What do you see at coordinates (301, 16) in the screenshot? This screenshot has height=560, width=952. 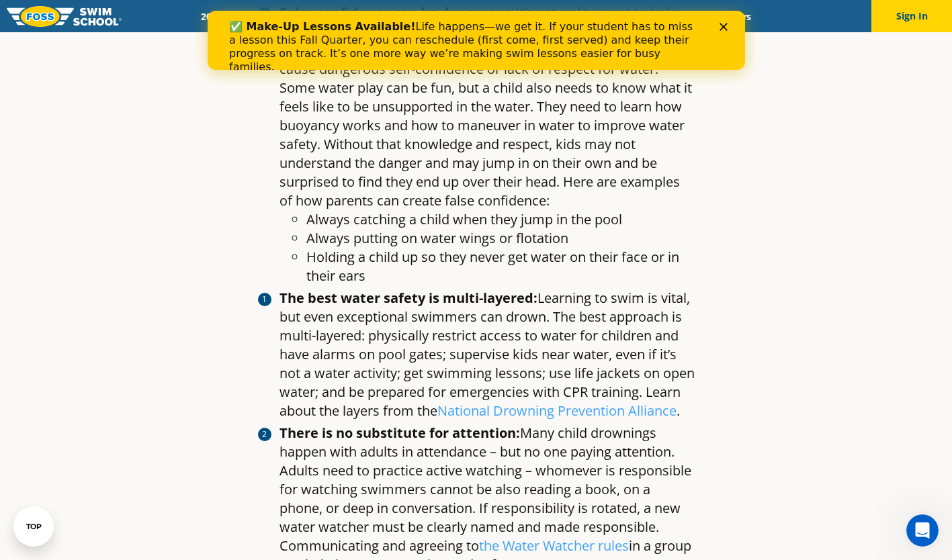 I see `a: Schools` at bounding box center [301, 16].